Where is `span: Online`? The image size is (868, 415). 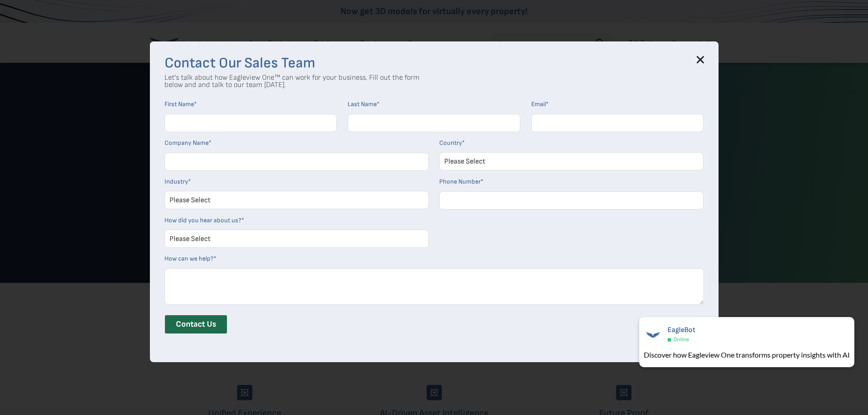
span: Online is located at coordinates (682, 339).